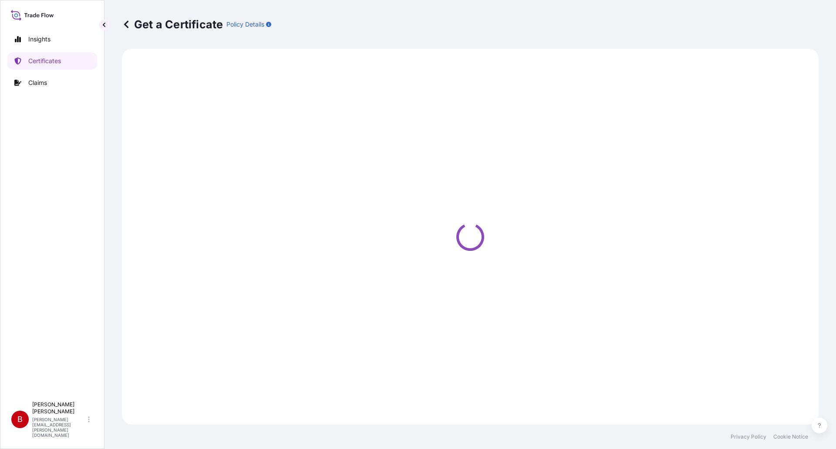 Image resolution: width=836 pixels, height=449 pixels. Describe the element at coordinates (52, 61) in the screenshot. I see `a: Certificates` at that location.